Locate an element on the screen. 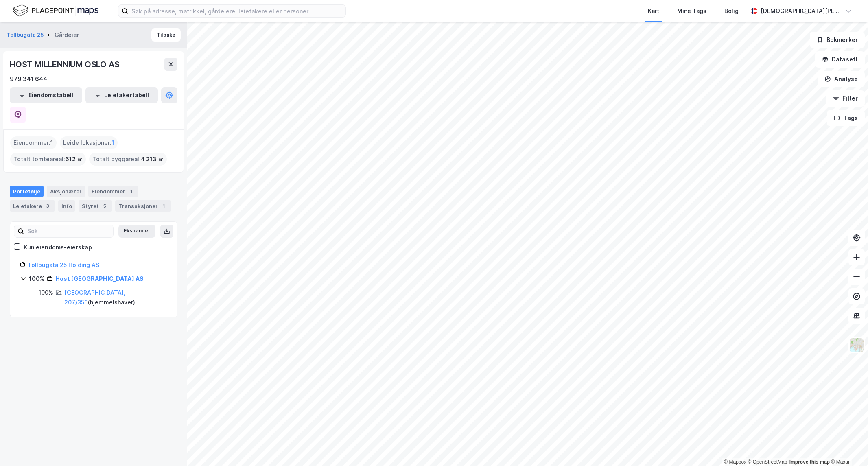 The height and width of the screenshot is (466, 868). input: Søk is located at coordinates (68, 231).